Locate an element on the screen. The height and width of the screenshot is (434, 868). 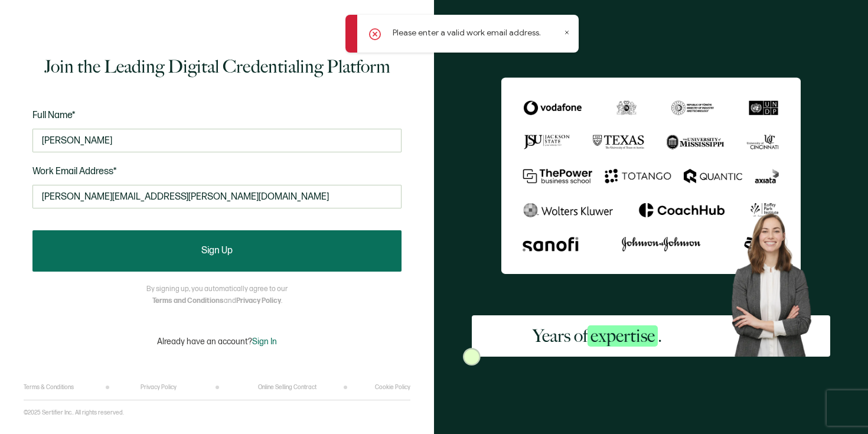
img: Sertifier Signup is located at coordinates (472, 357).